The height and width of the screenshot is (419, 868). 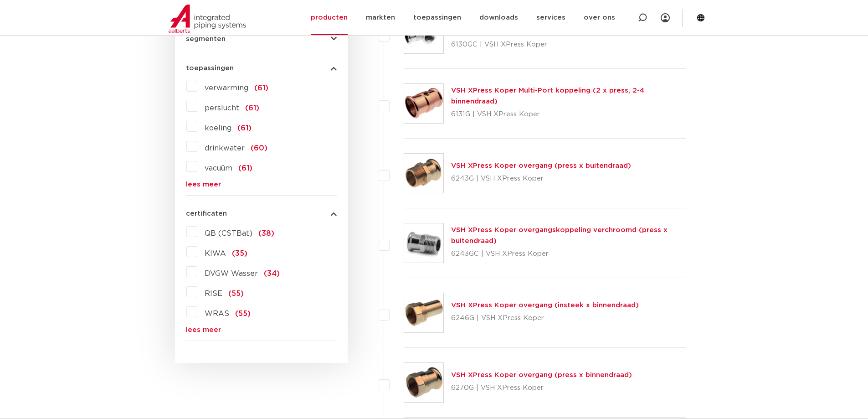 What do you see at coordinates (272, 273) in the screenshot?
I see `span: (34)` at bounding box center [272, 273].